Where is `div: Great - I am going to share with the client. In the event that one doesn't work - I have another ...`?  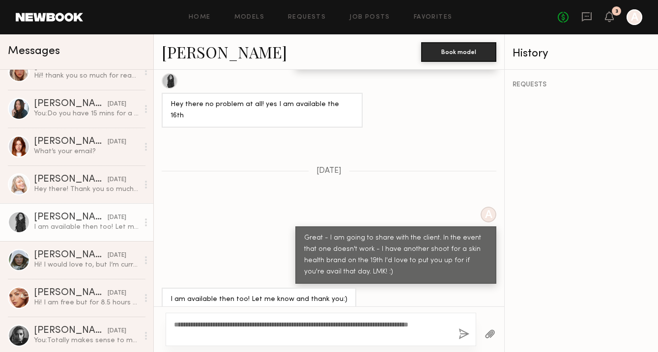
div: Great - I am going to share with the client. In the event that one doesn't work - I have another ... is located at coordinates (396, 256).